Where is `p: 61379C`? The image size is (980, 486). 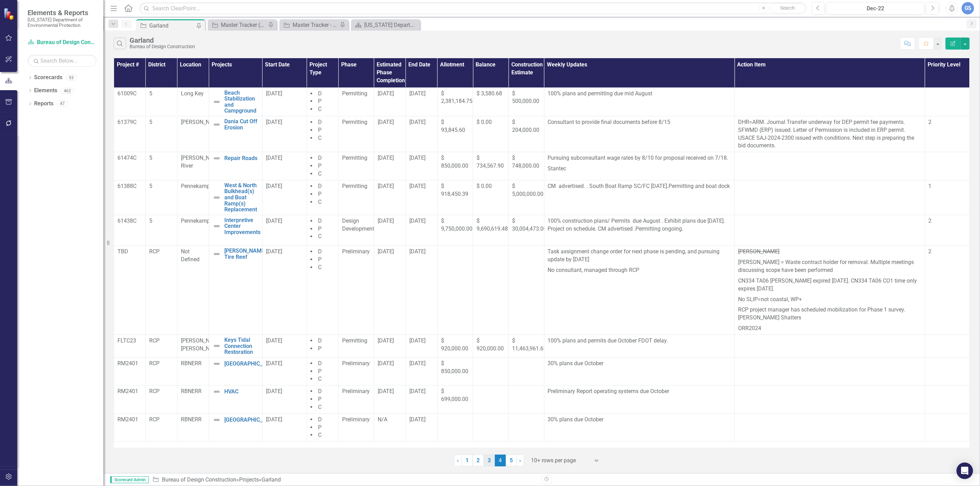 p: 61379C is located at coordinates (130, 123).